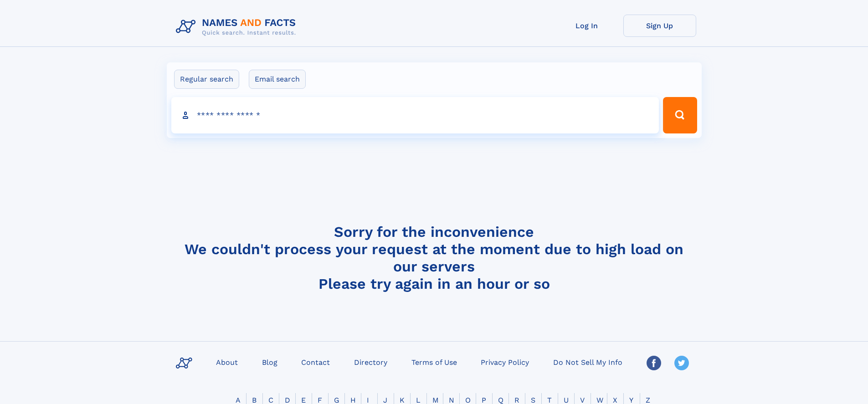 Image resolution: width=868 pixels, height=404 pixels. Describe the element at coordinates (681, 363) in the screenshot. I see `img: Twitter` at that location.